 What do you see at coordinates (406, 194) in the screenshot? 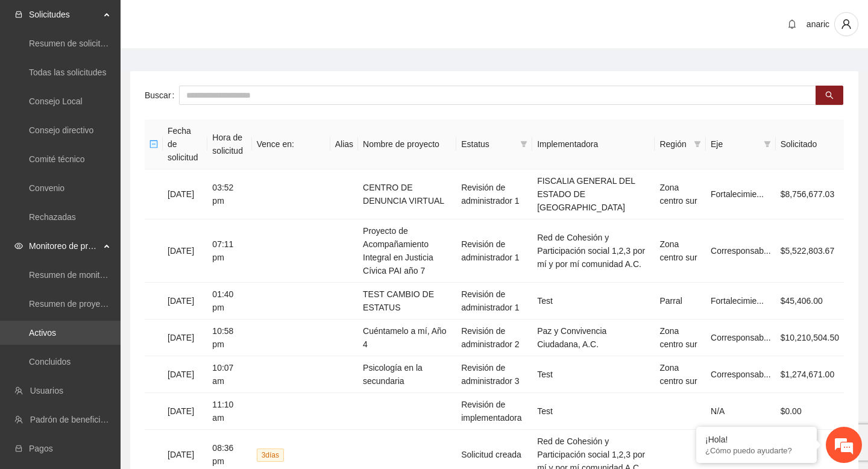
I see `td: CENTRO DE DENUNCIA VIRTUAL` at bounding box center [406, 194].